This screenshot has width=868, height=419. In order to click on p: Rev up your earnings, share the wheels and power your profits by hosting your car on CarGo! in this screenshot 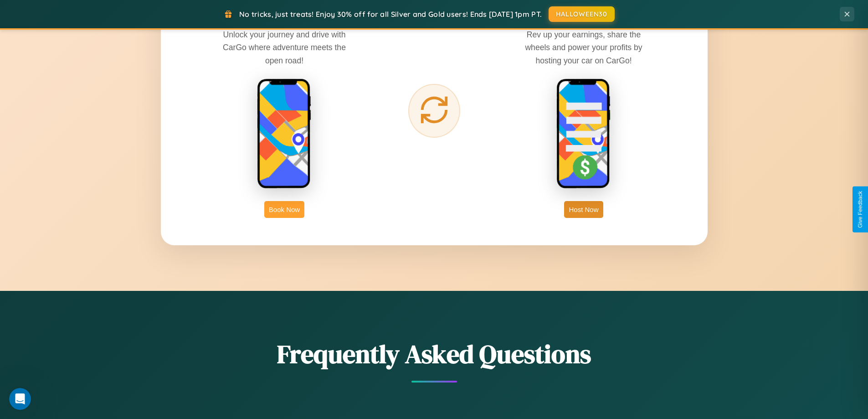, I will do `click(584, 47)`.